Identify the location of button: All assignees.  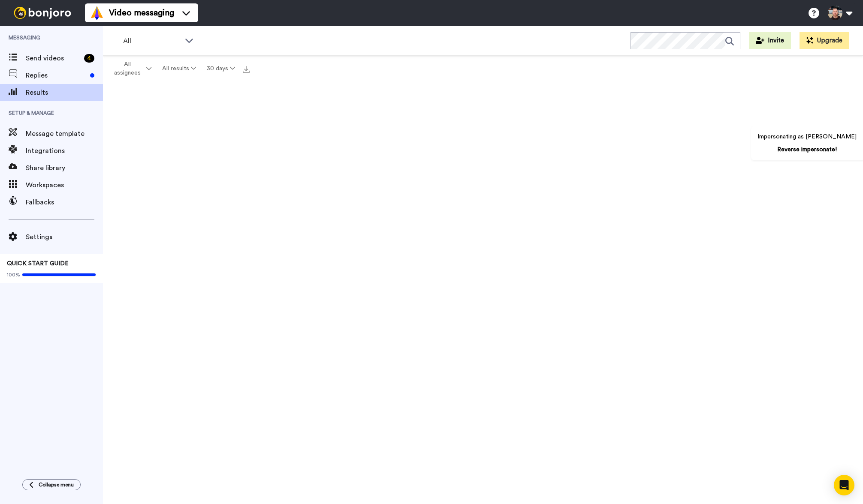
(131, 68).